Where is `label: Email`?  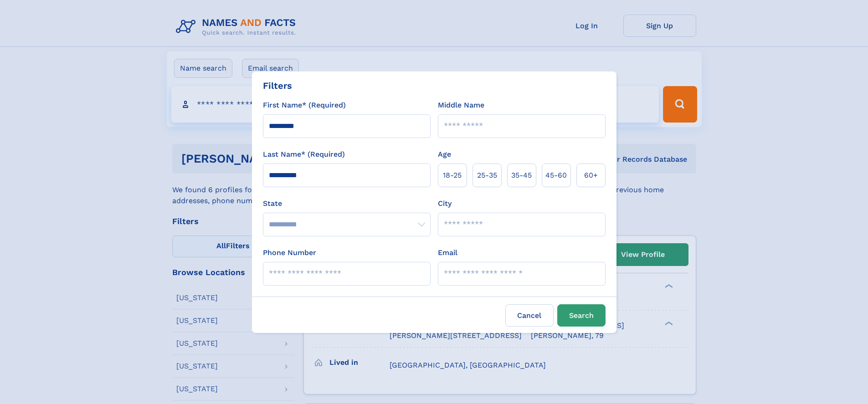
label: Email is located at coordinates (447, 253).